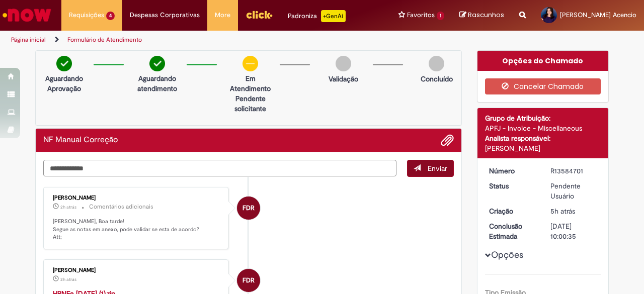  What do you see at coordinates (81, 140) in the screenshot?
I see `h2: NF Manual Correção Histórico de tíquete` at bounding box center [81, 140].